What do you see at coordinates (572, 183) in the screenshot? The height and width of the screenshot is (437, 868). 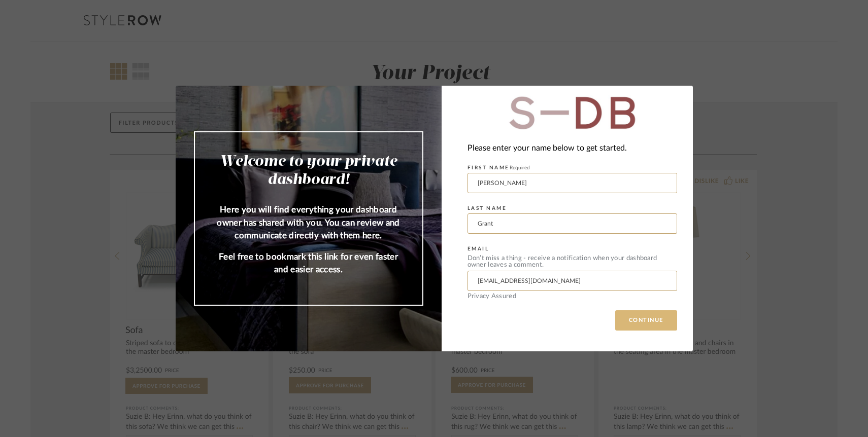 I see `input: Enter First Name` at bounding box center [572, 183].